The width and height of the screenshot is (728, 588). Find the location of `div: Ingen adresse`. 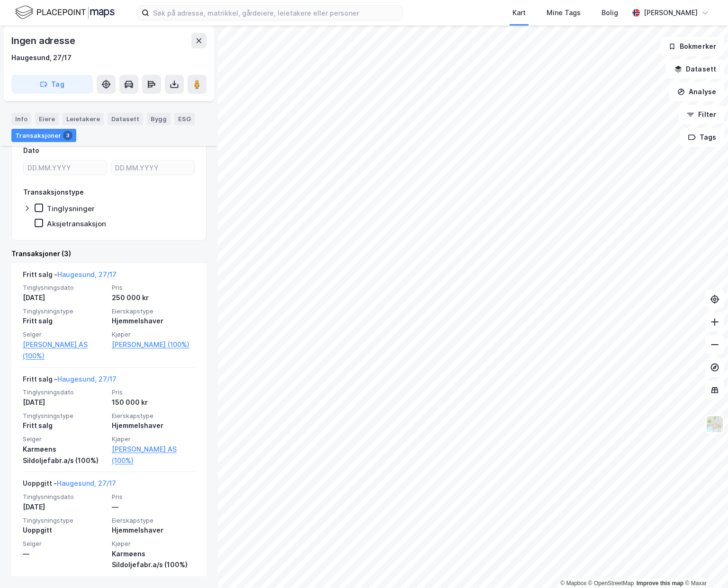

div: Ingen adresse is located at coordinates (44, 41).